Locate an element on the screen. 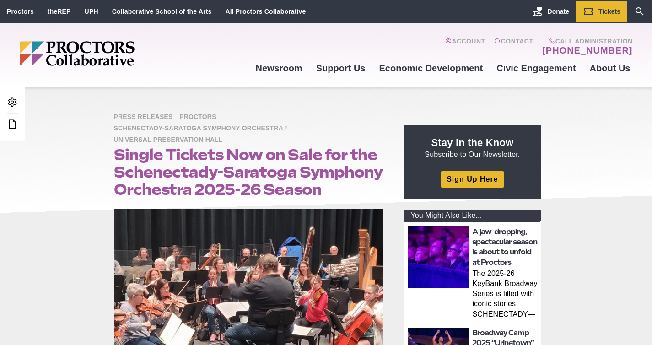  span: Schenectady-Saratoga Symphony Orchestra * is located at coordinates (203, 129).